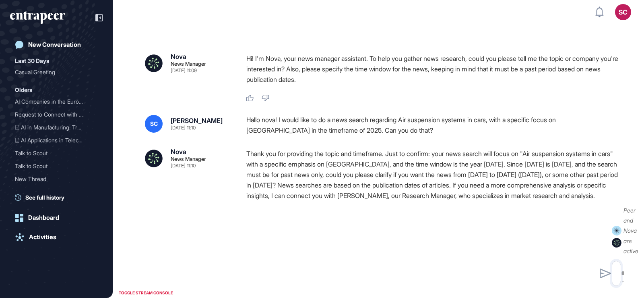 Image resolution: width=644 pixels, height=298 pixels. What do you see at coordinates (23, 90) in the screenshot?
I see `div: Olders` at bounding box center [23, 90].